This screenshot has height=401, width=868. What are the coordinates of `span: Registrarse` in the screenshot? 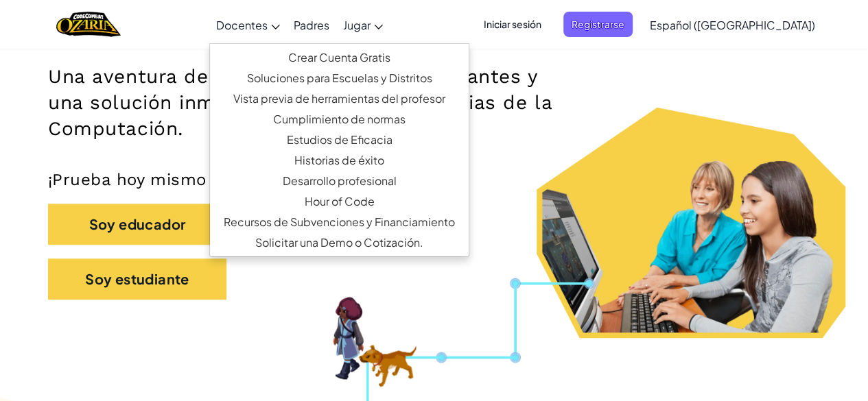 It's located at (598, 24).